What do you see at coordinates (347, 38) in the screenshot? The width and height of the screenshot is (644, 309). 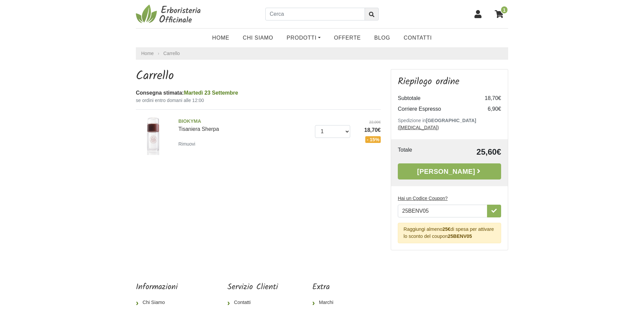 I see `a: OFFERTE` at bounding box center [347, 38].